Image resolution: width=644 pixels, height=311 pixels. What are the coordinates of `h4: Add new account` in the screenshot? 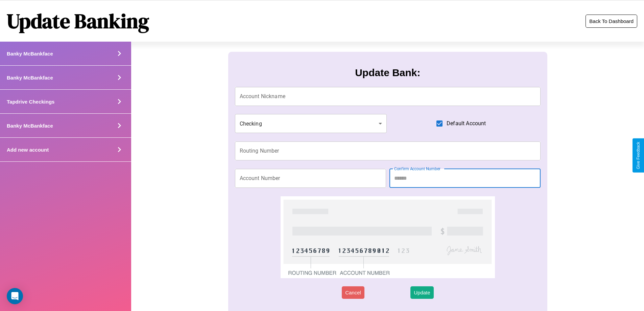 It's located at (28, 150).